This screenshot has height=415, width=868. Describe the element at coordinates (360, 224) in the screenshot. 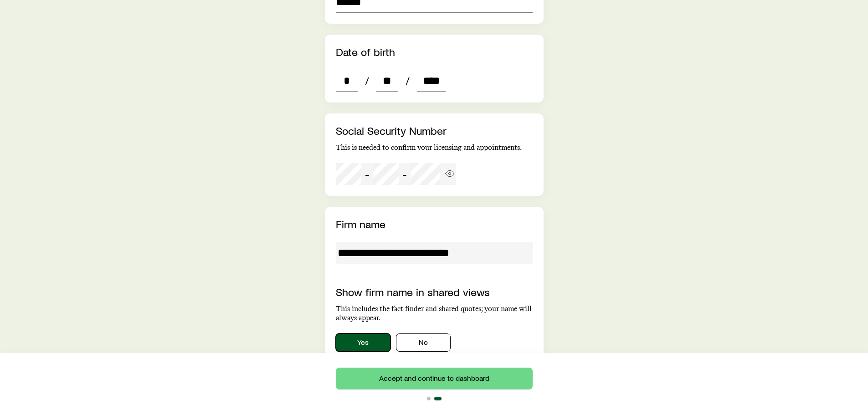

I see `label: Firm name` at that location.